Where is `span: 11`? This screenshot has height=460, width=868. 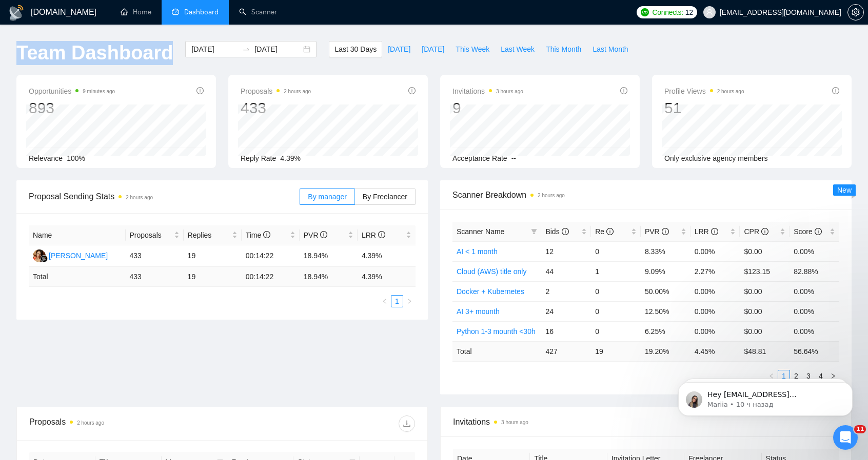 span: 11 is located at coordinates (859, 429).